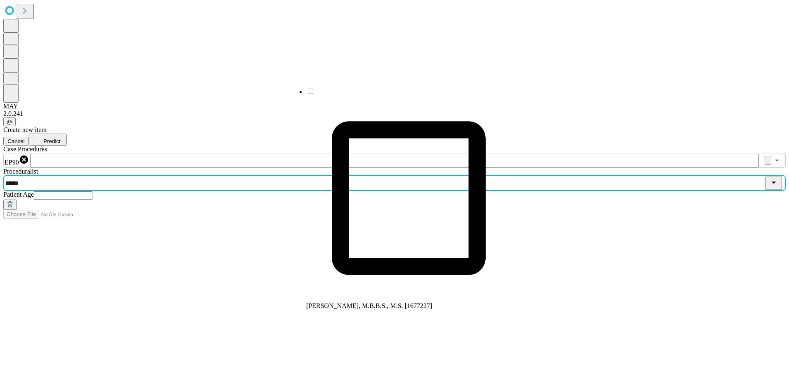  I want to click on span: Patient Age, so click(19, 194).